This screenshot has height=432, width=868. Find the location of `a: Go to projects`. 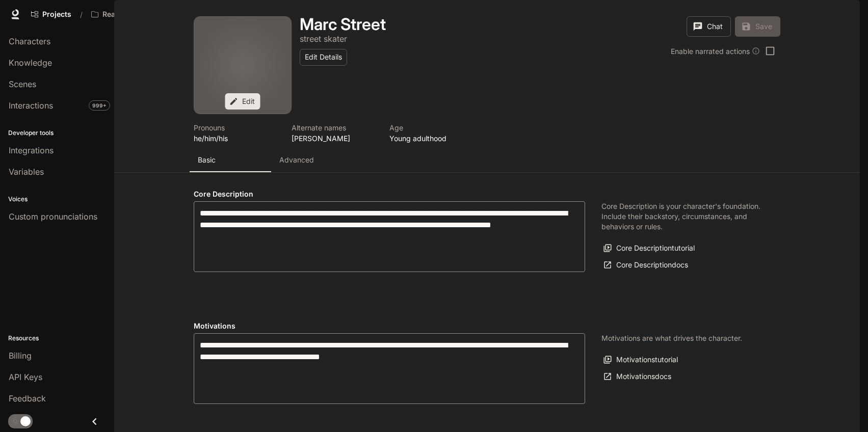

a: Go to projects is located at coordinates (51, 14).